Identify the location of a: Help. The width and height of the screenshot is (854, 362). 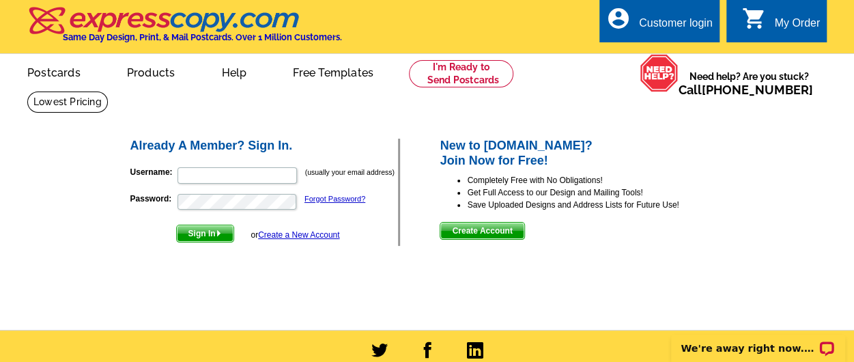
(233, 71).